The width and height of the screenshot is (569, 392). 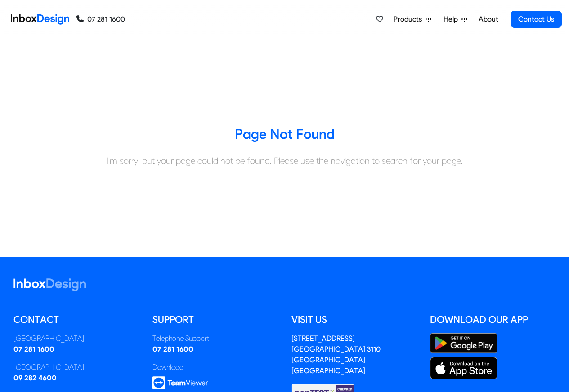 I want to click on a: 09 282 4600, so click(x=35, y=378).